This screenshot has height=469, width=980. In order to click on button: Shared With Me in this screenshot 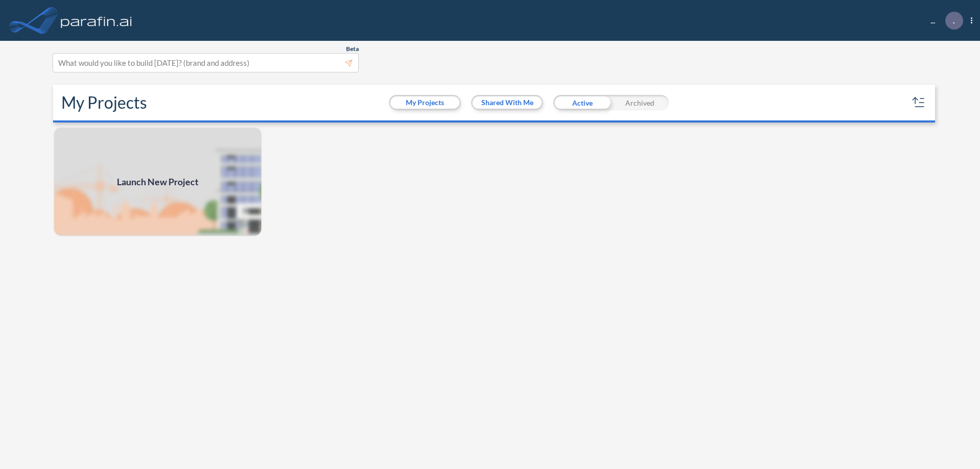, I will do `click(507, 103)`.